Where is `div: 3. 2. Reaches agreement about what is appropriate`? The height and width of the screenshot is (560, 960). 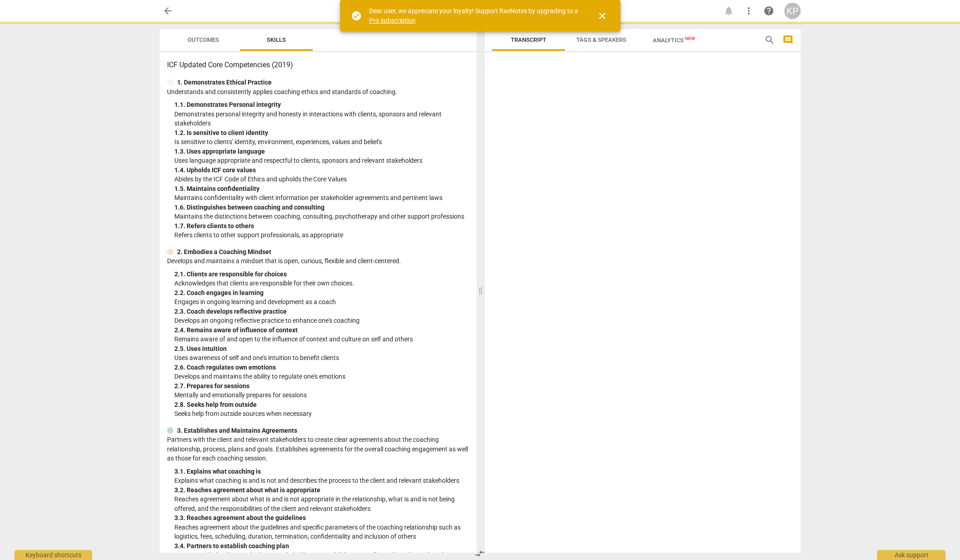 div: 3. 2. Reaches agreement about what is appropriate is located at coordinates (322, 490).